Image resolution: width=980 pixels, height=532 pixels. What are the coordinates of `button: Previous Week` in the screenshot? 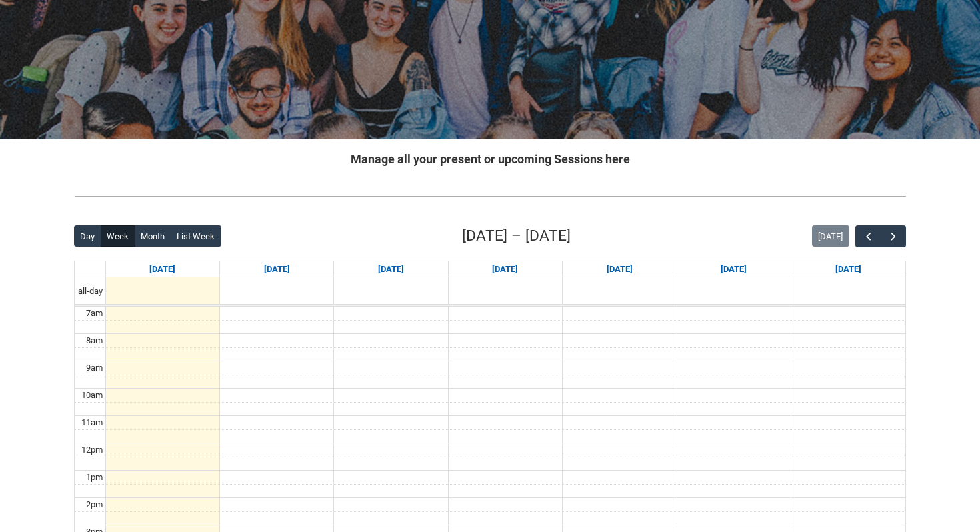 It's located at (869, 237).